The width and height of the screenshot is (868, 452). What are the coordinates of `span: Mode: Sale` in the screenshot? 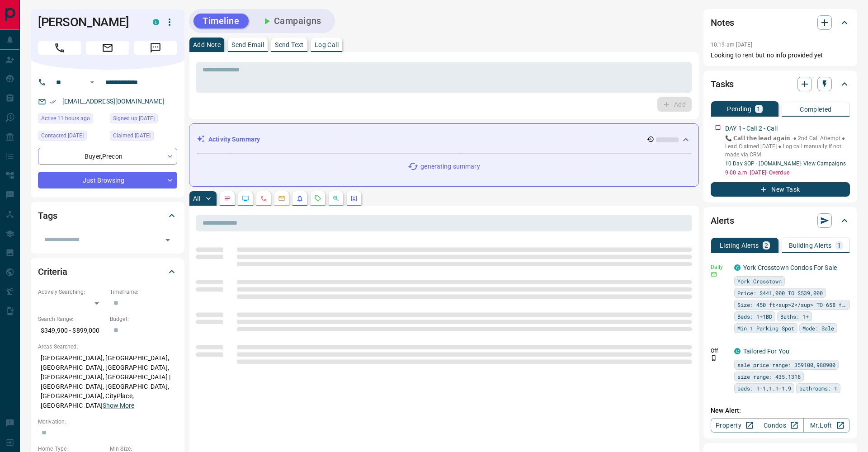 It's located at (818, 328).